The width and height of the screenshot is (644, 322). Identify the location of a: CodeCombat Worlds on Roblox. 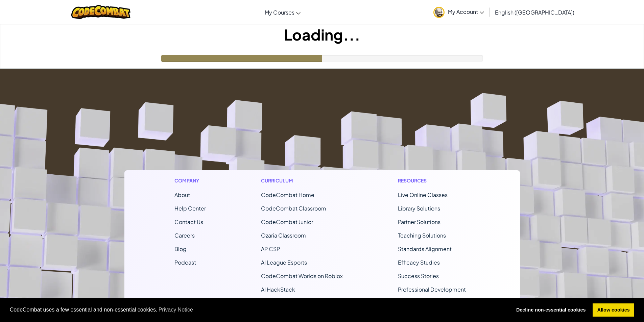
(302, 276).